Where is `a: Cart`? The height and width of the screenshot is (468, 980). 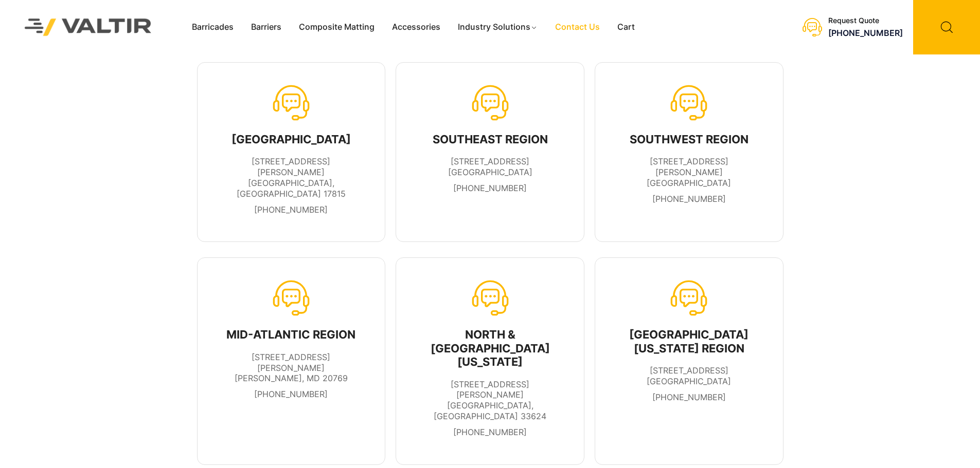
a: Cart is located at coordinates (626, 27).